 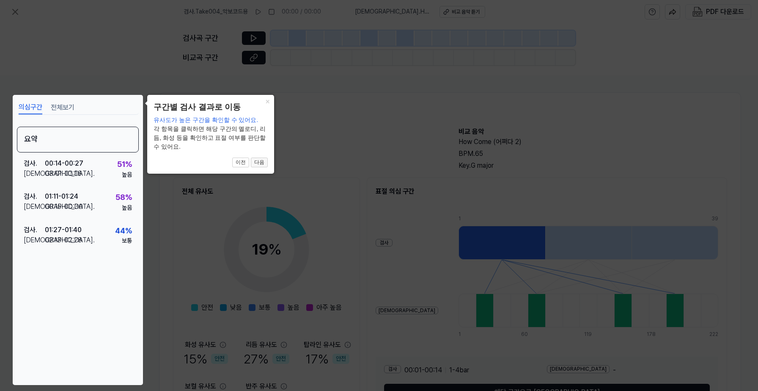 I want to click on div: 02:13 - 02:28, so click(x=63, y=240).